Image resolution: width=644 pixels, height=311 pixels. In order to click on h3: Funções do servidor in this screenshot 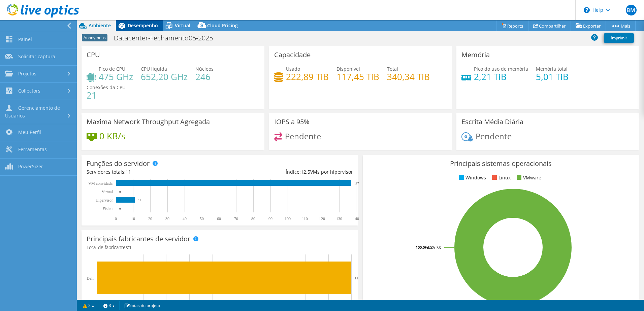, I will do `click(118, 164)`.